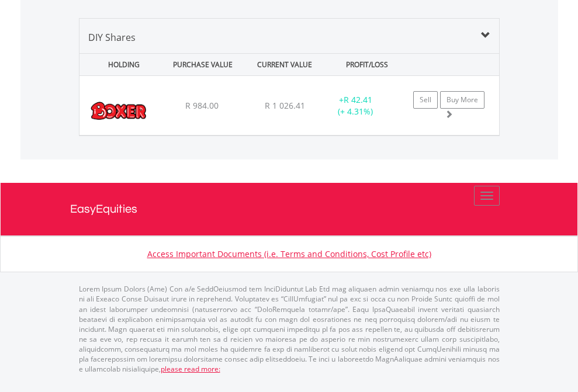 This screenshot has height=392, width=578. Describe the element at coordinates (119, 111) in the screenshot. I see `img: EQU.ZA.BOX.png` at that location.